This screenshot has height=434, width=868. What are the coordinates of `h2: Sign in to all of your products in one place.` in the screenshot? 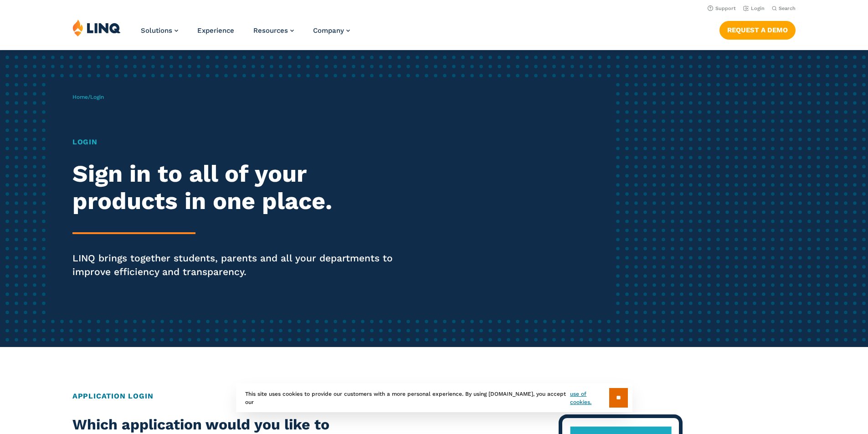 It's located at (239, 188).